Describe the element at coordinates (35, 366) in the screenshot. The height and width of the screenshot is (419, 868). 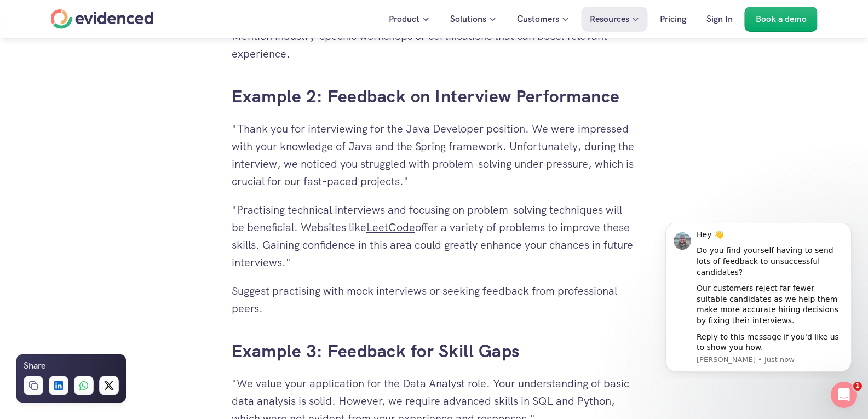
I see `h6: Share` at that location.